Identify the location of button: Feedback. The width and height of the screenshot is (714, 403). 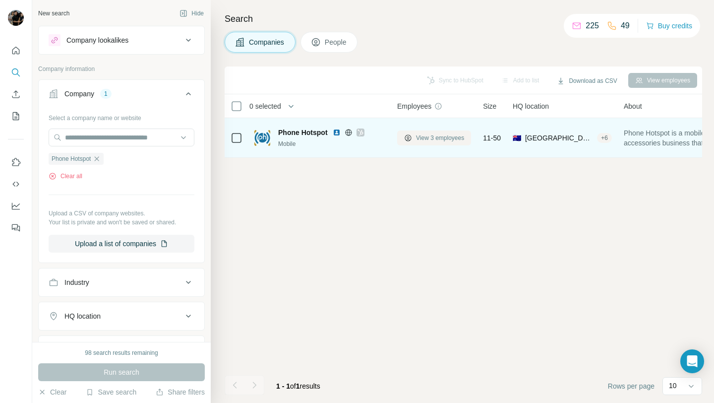
(16, 228).